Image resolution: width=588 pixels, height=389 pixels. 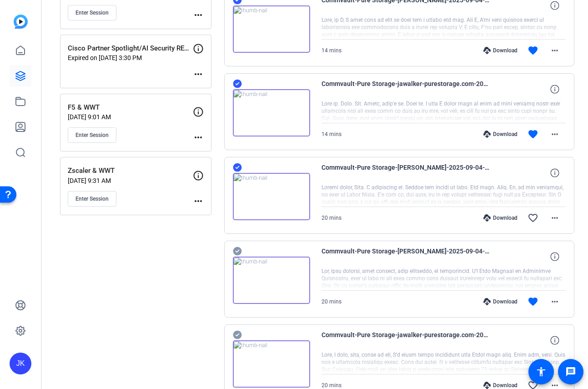 What do you see at coordinates (533, 218) in the screenshot?
I see `mat-icon: favorite_border` at bounding box center [533, 218].